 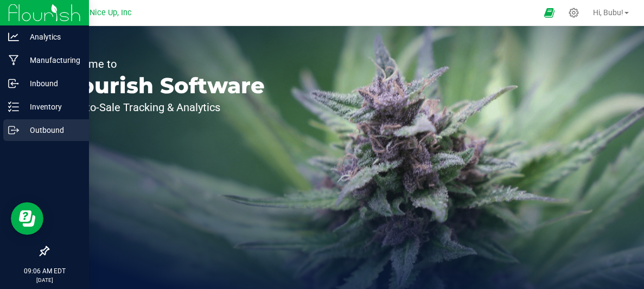 What do you see at coordinates (44, 271) in the screenshot?
I see `p: 09:06 AM EDT` at bounding box center [44, 271].